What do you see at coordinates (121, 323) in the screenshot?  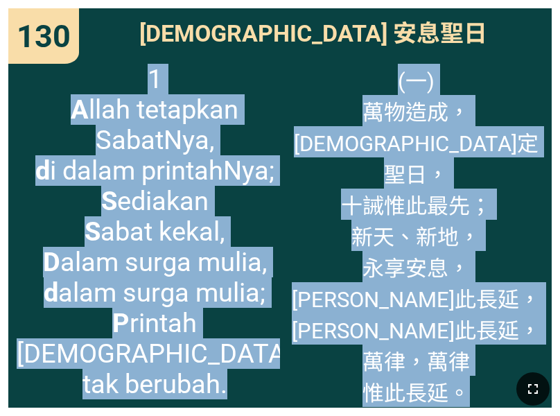 I see `b: P` at bounding box center [121, 323].